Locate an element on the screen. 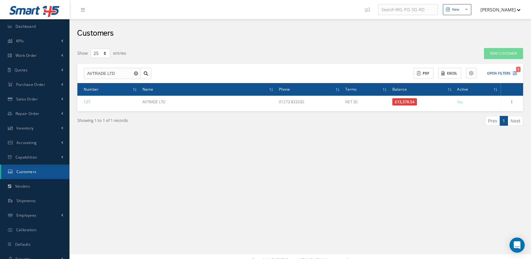 This screenshot has height=259, width=531. span: Purchase Order is located at coordinates (31, 84).